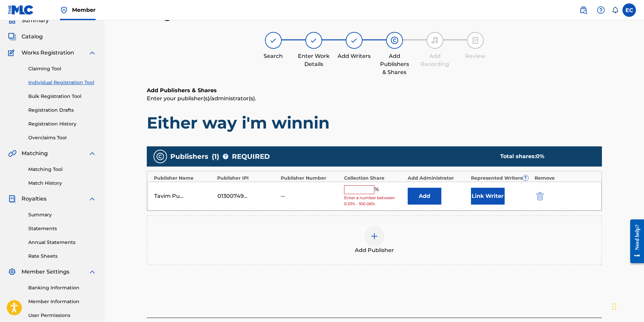 The height and width of the screenshot is (322, 644). Describe the element at coordinates (62, 82) in the screenshot. I see `a: Individual Registration Tool` at that location.